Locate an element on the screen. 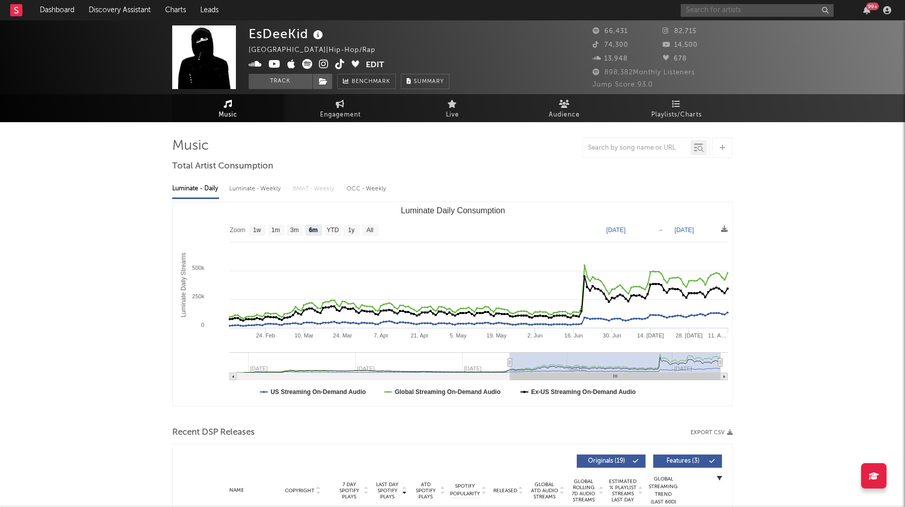 This screenshot has width=905, height=507. div: EsDeeKid is located at coordinates (287, 34).